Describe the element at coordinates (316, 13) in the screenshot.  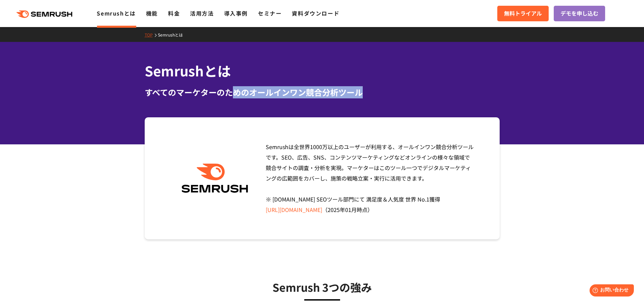
I see `a: 資料ダウンロード` at that location.